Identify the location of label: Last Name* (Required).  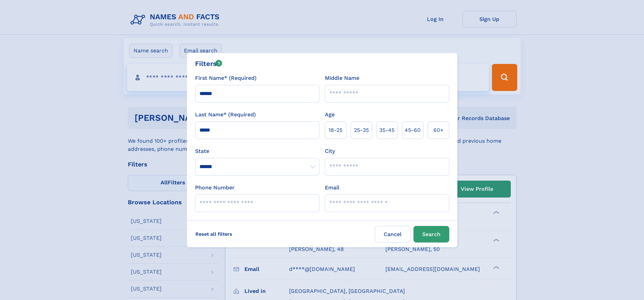
(226, 115).